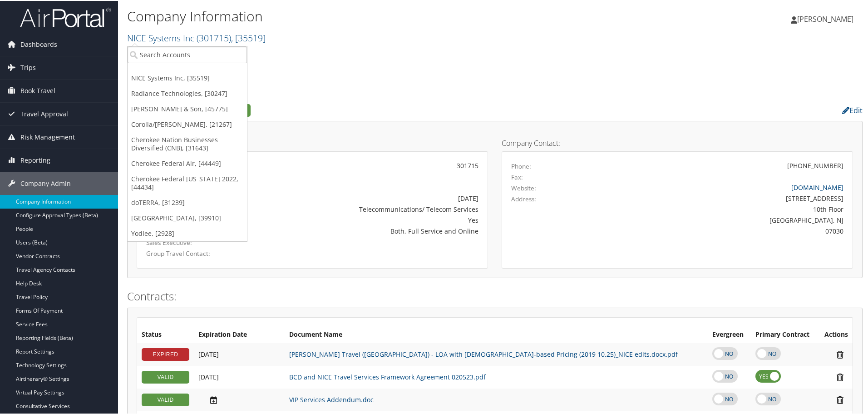 This screenshot has width=868, height=414. What do you see at coordinates (521, 165) in the screenshot?
I see `label: Phone:` at bounding box center [521, 165].